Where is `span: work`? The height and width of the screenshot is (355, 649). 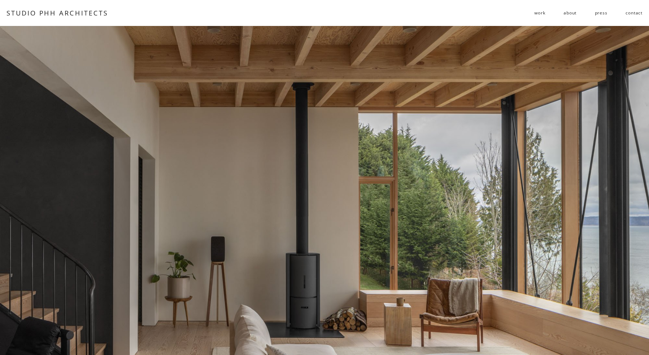 span: work is located at coordinates (540, 13).